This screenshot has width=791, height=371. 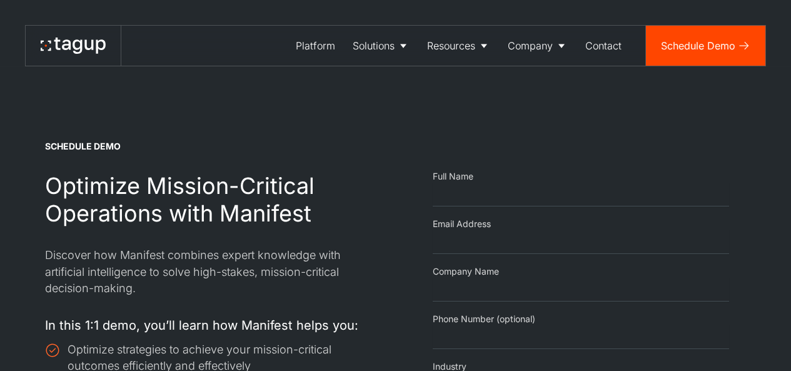 What do you see at coordinates (603, 46) in the screenshot?
I see `div: Contact` at bounding box center [603, 46].